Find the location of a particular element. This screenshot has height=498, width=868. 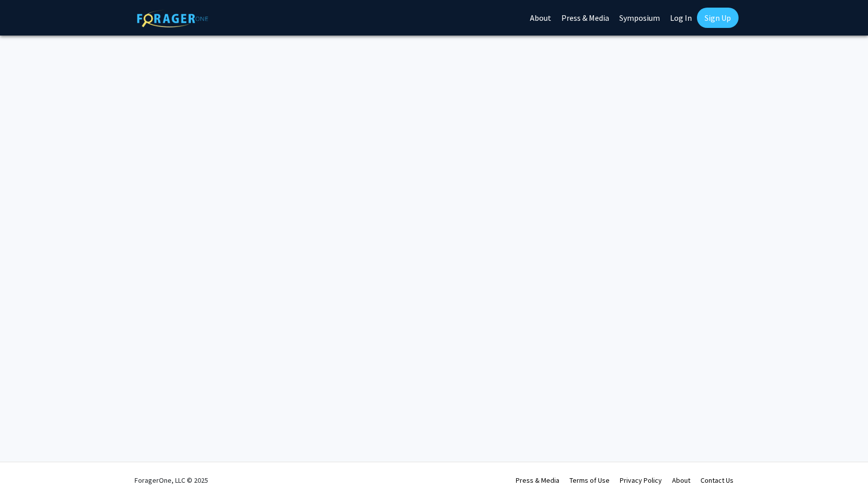

a: Terms of Use is located at coordinates (589, 480).